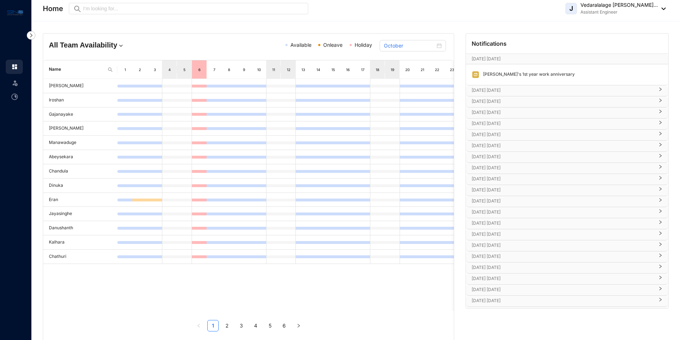 Image resolution: width=680 pixels, height=340 pixels. What do you see at coordinates (363, 70) in the screenshot?
I see `div: 17` at bounding box center [363, 70].